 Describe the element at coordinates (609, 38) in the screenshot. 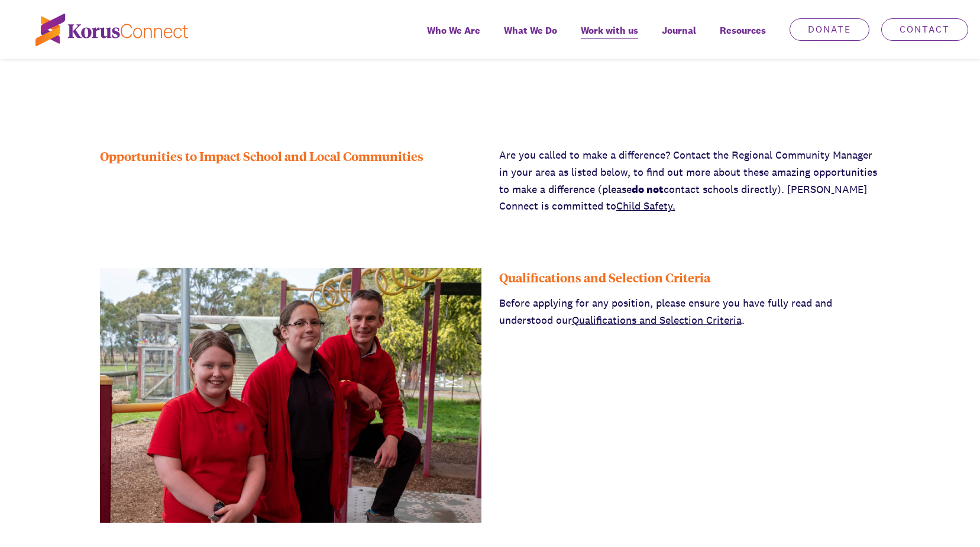

I see `a: Work with us` at that location.